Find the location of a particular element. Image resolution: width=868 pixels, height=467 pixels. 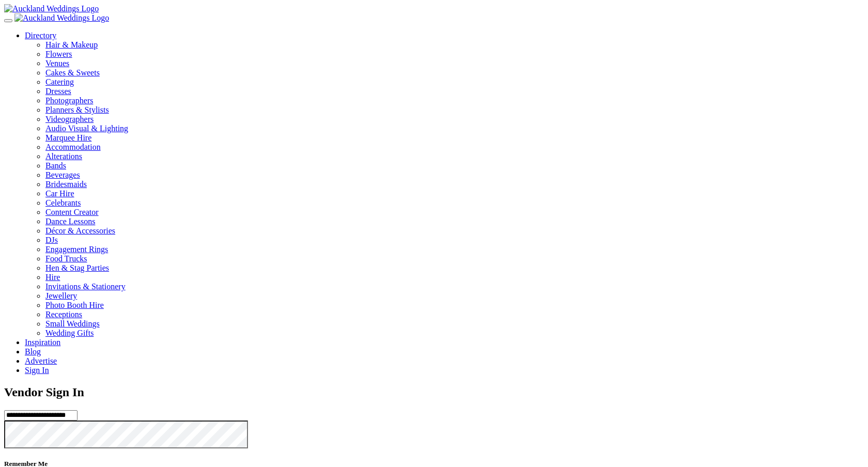

a: Bands is located at coordinates (56, 165).